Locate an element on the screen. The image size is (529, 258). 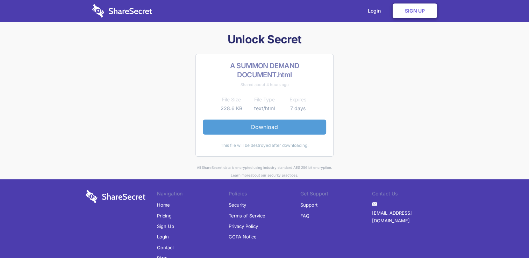
a: Login is located at coordinates (163, 237).